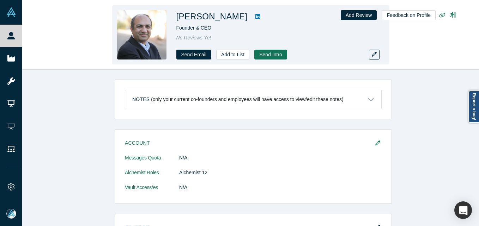  Describe the element at coordinates (142, 35) in the screenshot. I see `img: Rafat Alvi's Profile Image` at that location.